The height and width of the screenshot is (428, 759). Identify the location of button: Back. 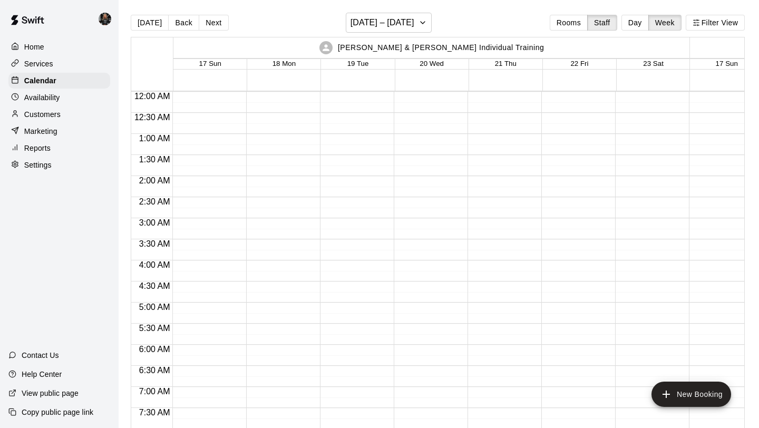
(183, 23).